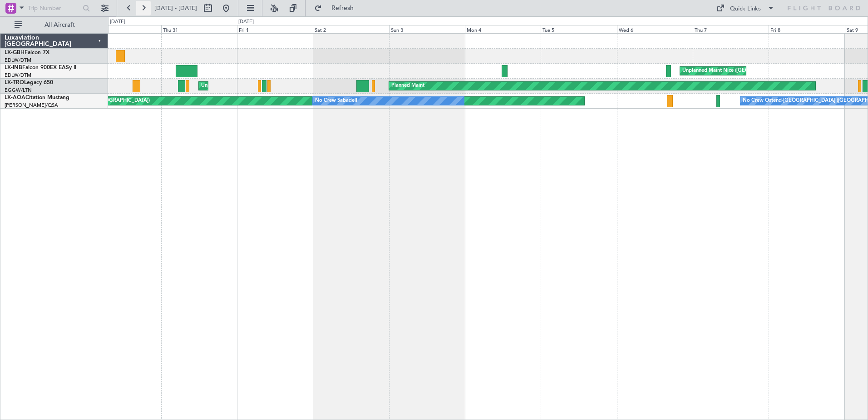 This screenshot has width=868, height=420. I want to click on a: LX-AOACitation Mustang, so click(37, 98).